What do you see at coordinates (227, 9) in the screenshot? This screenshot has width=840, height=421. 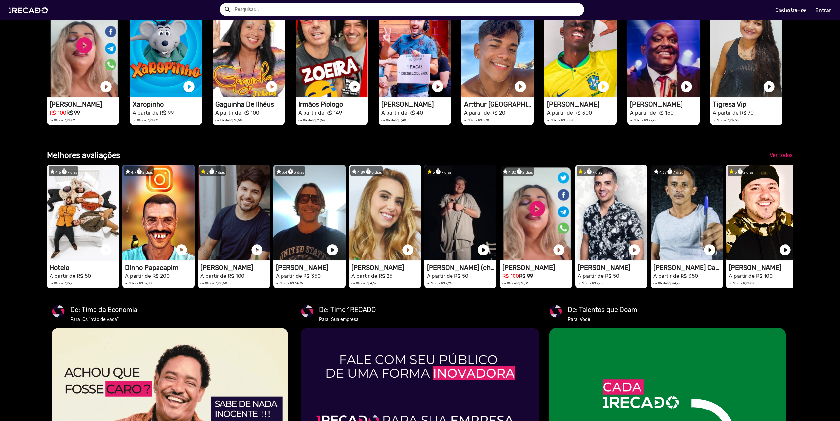 I see `button: Example home icon` at bounding box center [227, 9].